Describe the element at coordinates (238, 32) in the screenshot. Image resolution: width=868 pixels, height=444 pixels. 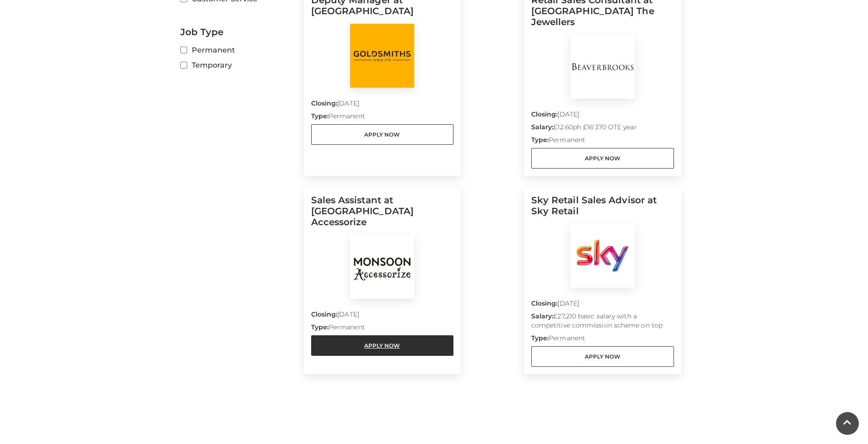
I see `h2: Job Type` at that location.